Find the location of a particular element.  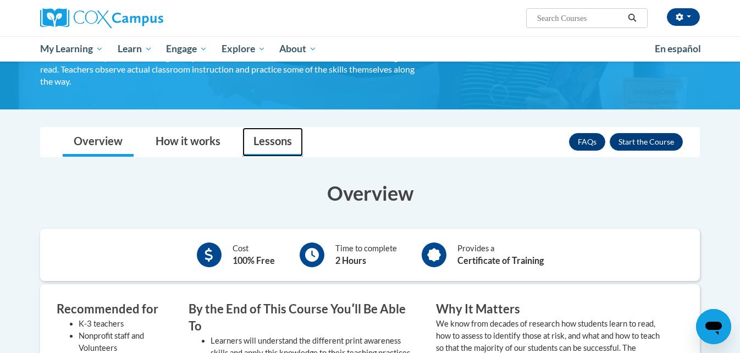

a: About is located at coordinates (298, 49).